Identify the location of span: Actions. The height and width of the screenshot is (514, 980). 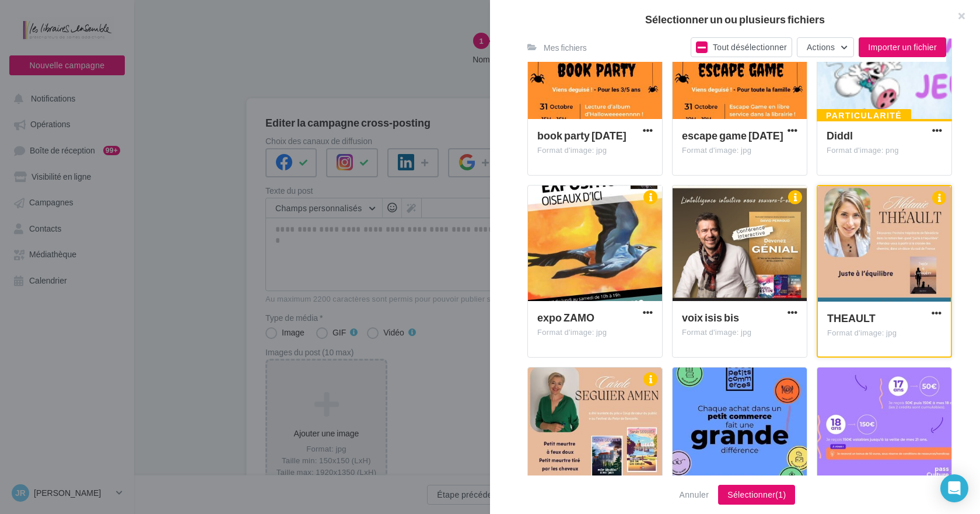
(821, 47).